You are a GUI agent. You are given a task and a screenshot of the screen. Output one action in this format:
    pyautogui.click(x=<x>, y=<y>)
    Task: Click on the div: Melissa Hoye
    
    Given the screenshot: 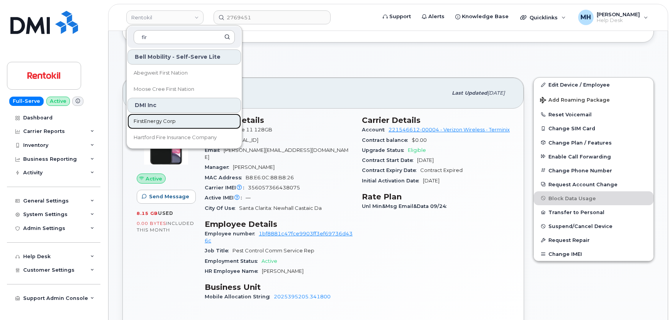 What is the action you would take?
    pyautogui.click(x=613, y=17)
    